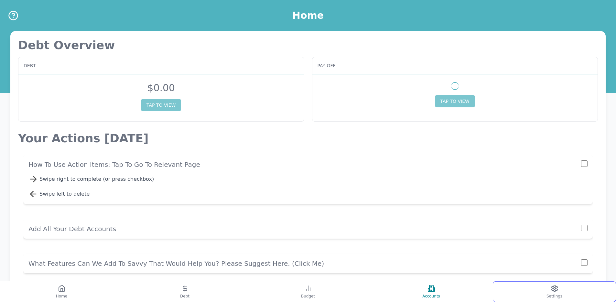 The image size is (616, 302). What do you see at coordinates (431, 296) in the screenshot?
I see `span: Accounts` at bounding box center [431, 296].